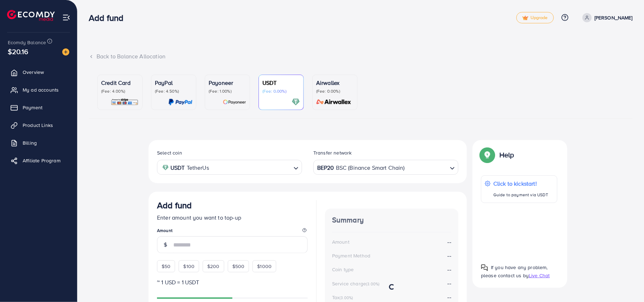 The image size is (644, 302). What do you see at coordinates (233, 232) in the screenshot?
I see `legend: Amount` at bounding box center [233, 232].